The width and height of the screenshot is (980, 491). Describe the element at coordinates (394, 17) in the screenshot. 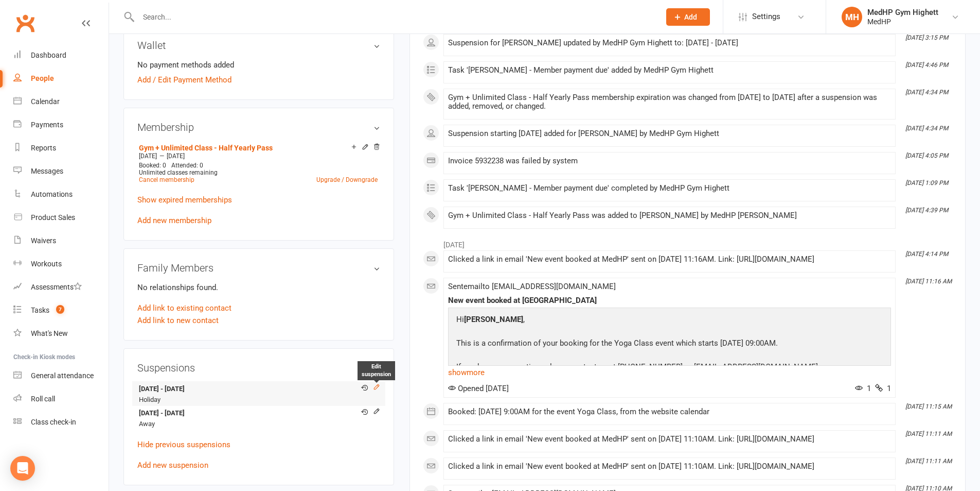

I see `input: Search...` at that location.